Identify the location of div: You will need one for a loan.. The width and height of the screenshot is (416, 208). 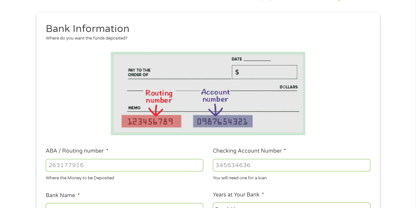
(292, 177).